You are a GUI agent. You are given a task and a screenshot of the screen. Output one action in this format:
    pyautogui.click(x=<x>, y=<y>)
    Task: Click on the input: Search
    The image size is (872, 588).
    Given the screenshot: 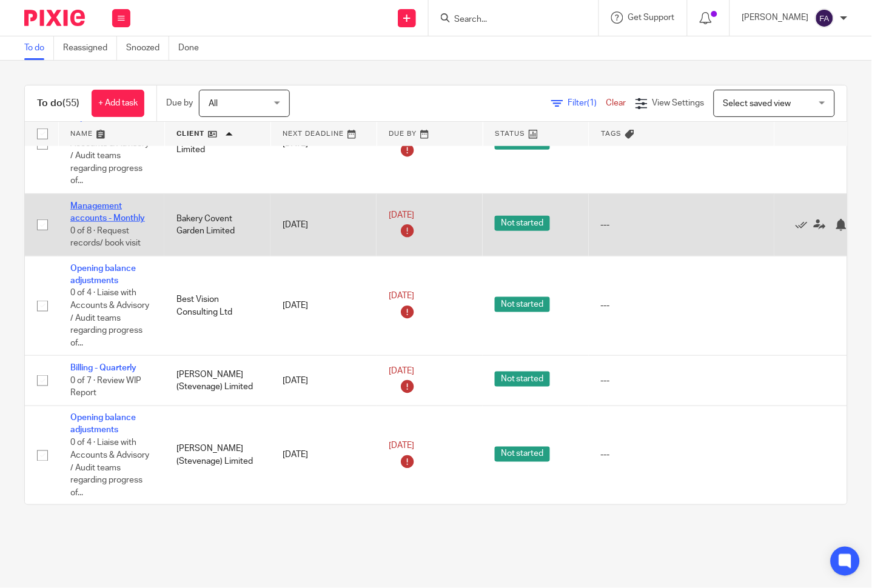 What is the action you would take?
    pyautogui.click(x=508, y=20)
    